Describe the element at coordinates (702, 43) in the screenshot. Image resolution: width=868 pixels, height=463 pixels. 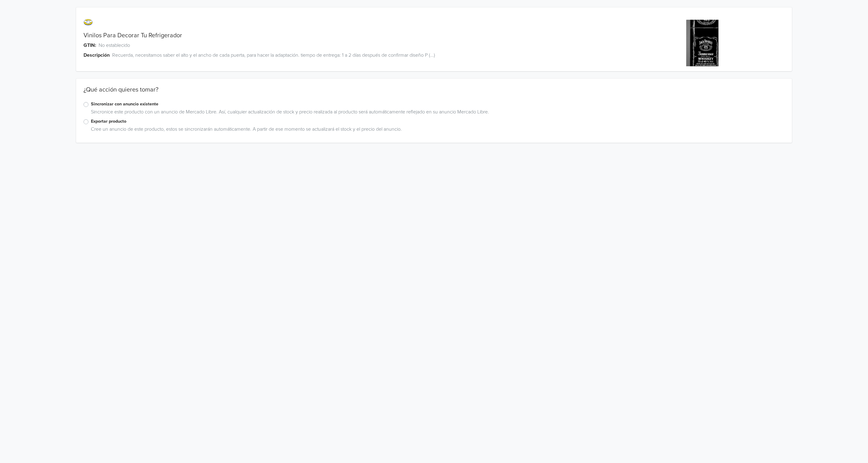
I see `img: product_image` at that location.